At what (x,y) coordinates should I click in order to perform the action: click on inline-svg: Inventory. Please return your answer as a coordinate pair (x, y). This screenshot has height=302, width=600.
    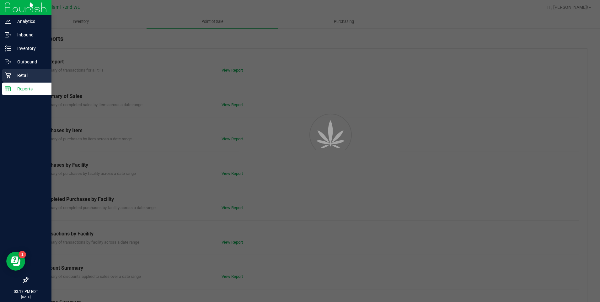
    Looking at the image, I should click on (8, 48).